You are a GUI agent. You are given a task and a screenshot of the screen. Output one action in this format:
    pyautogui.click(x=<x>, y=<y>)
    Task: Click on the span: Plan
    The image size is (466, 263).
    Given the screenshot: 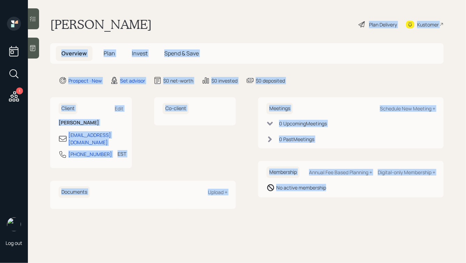 What is the action you would take?
    pyautogui.click(x=109, y=53)
    